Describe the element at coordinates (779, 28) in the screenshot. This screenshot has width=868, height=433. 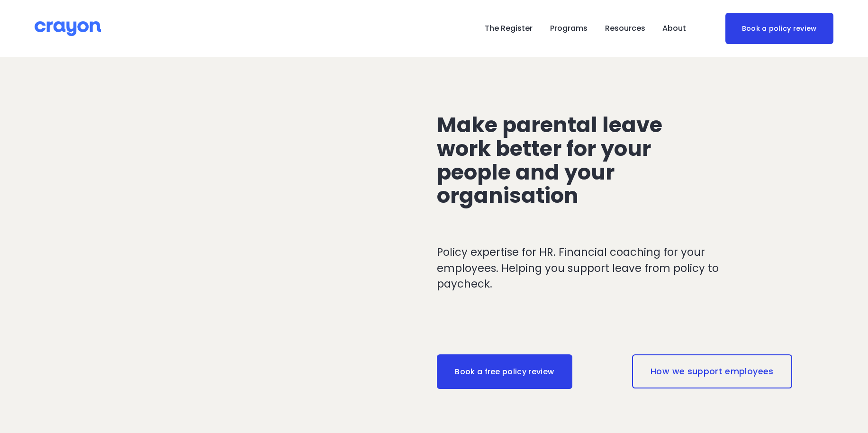
I see `a: Book a policy review` at that location.